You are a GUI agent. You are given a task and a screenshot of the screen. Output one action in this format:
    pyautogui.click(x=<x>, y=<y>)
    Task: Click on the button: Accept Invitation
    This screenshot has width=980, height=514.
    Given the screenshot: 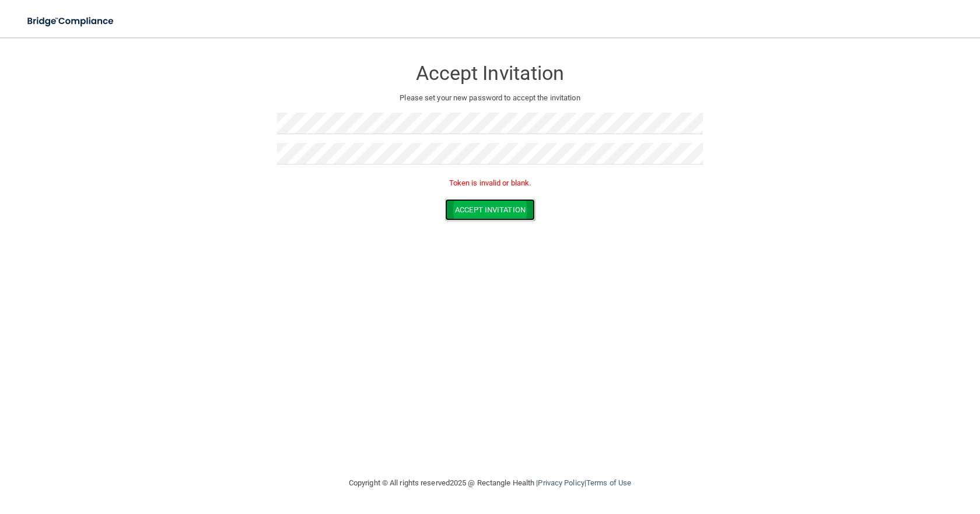 What is the action you would take?
    pyautogui.click(x=490, y=210)
    